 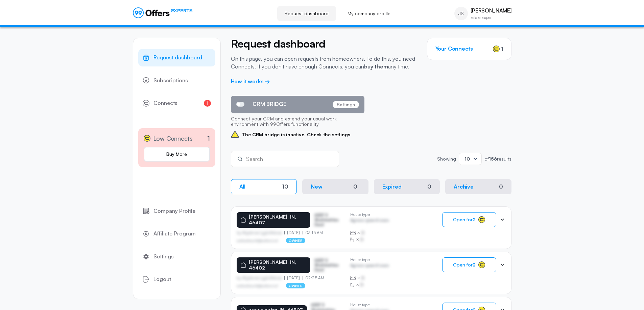 I want to click on span: Logout, so click(x=162, y=280).